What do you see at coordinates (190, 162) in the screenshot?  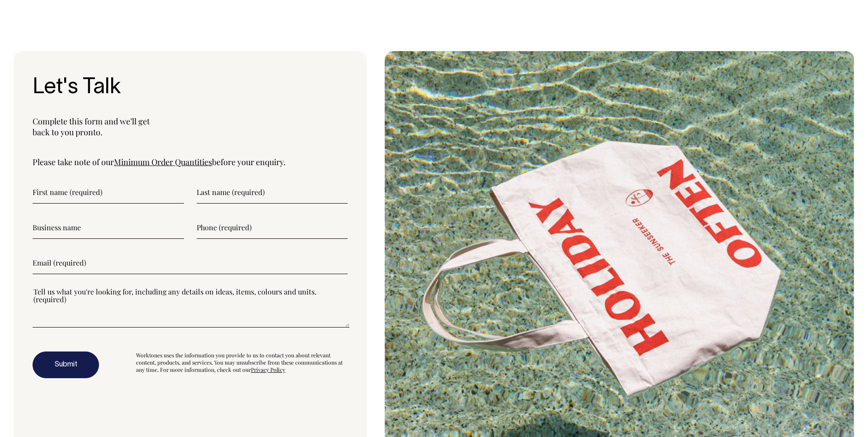 I see `p: Please take note of our before your enquiry.` at bounding box center [190, 162].